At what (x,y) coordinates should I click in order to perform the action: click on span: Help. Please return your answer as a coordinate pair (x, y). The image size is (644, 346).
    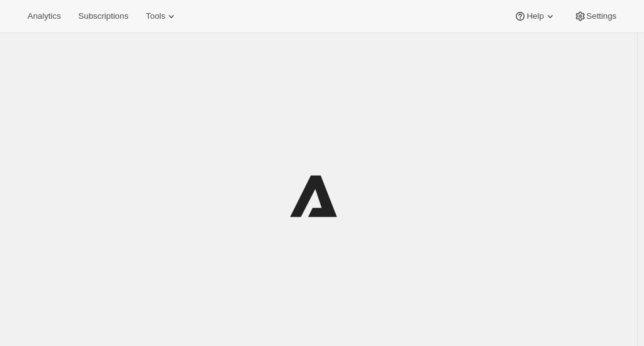
    Looking at the image, I should click on (534, 16).